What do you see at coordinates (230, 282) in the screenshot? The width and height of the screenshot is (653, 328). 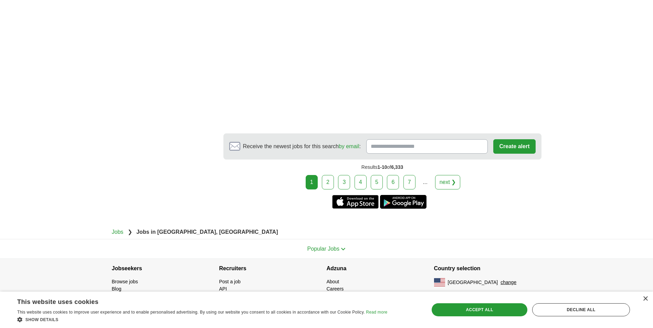 I see `a: Post a job` at bounding box center [230, 282].